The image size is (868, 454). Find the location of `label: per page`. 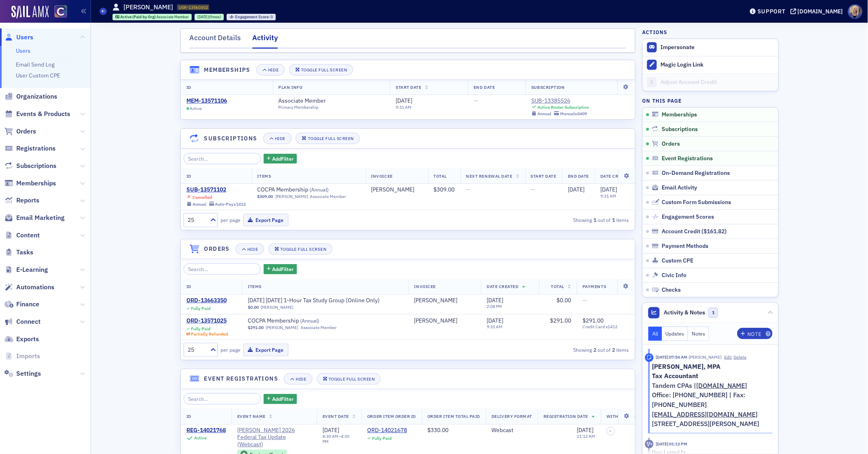

label: per page is located at coordinates (230, 350).